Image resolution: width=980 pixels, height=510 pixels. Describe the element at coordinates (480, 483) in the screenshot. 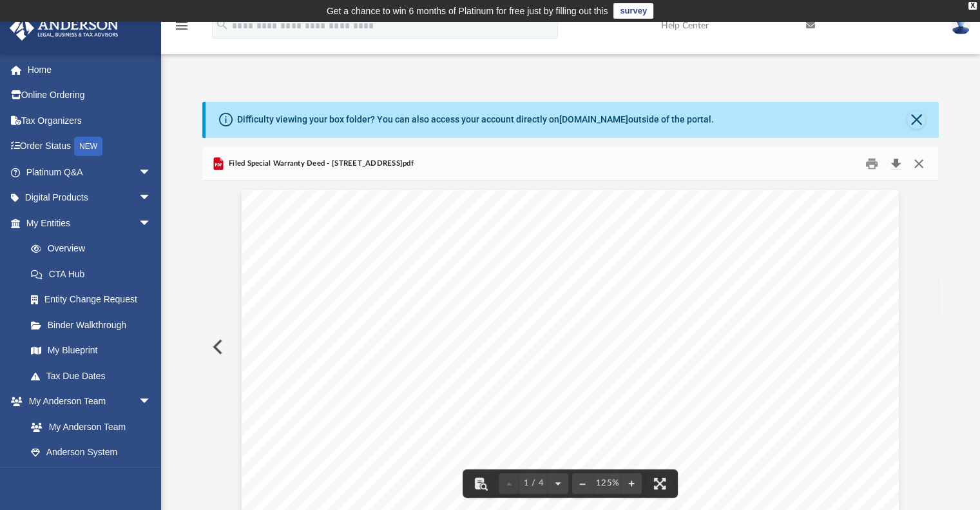

I see `button: Toggle findbar` at that location.